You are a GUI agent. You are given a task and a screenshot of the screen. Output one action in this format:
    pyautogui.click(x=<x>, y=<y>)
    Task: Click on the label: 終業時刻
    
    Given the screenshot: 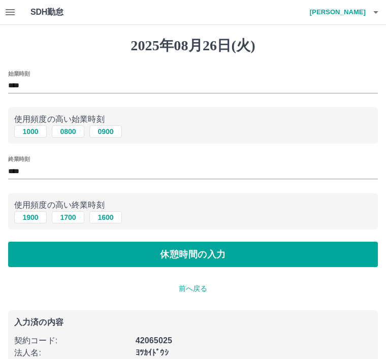 What is the action you would take?
    pyautogui.click(x=19, y=159)
    